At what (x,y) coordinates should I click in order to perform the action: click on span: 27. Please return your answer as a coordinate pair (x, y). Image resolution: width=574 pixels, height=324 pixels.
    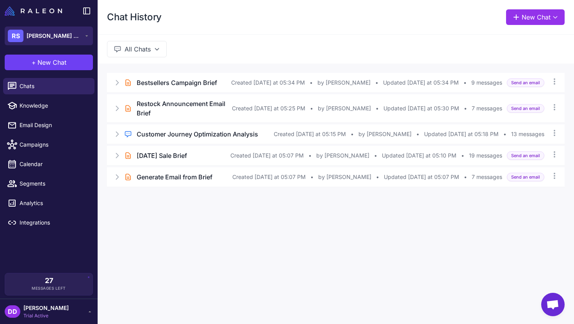
    Looking at the image, I should click on (49, 281).